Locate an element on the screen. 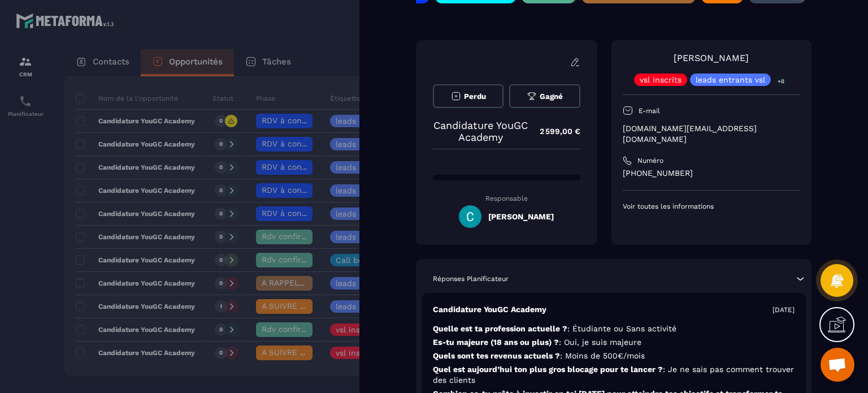  p: +8 is located at coordinates (781, 80).